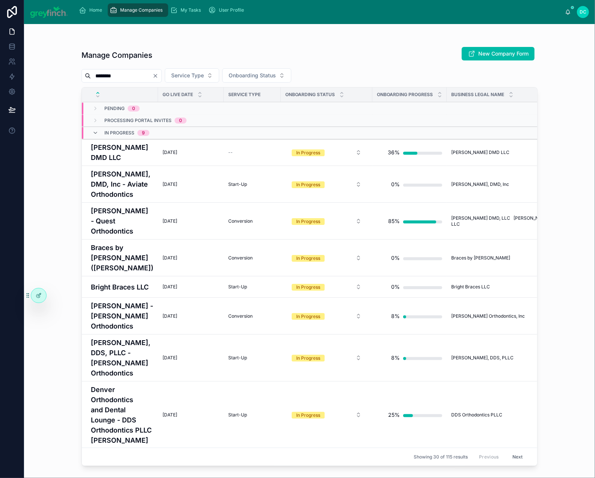 This screenshot has width=595, height=478. Describe the element at coordinates (96, 10) in the screenshot. I see `span: Home` at that location.